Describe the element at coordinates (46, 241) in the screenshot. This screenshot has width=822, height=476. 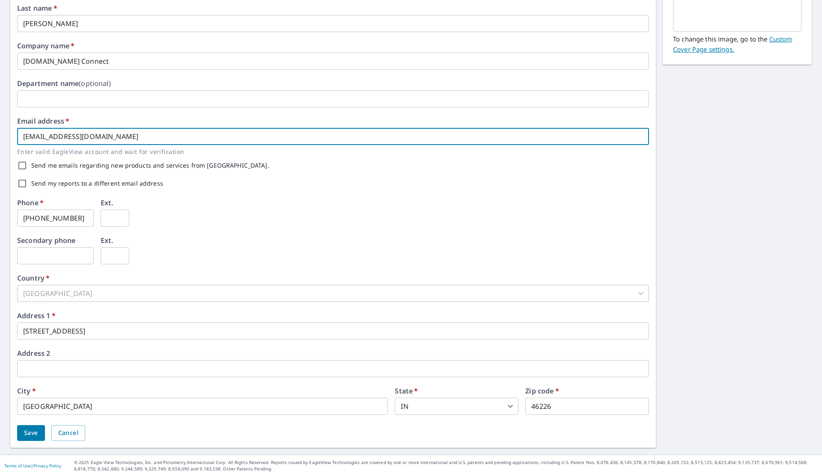
I see `label: Secondary phone` at that location.